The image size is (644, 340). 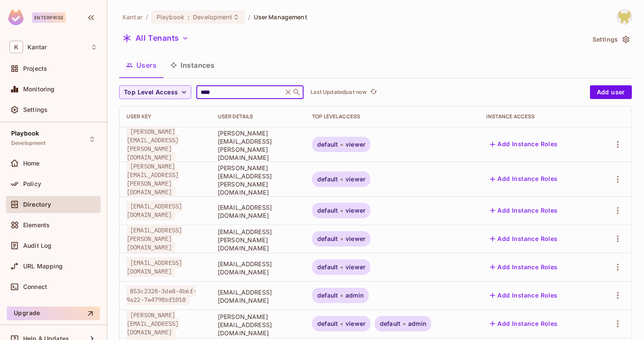 What do you see at coordinates (35, 69) in the screenshot?
I see `span: Projects` at bounding box center [35, 69].